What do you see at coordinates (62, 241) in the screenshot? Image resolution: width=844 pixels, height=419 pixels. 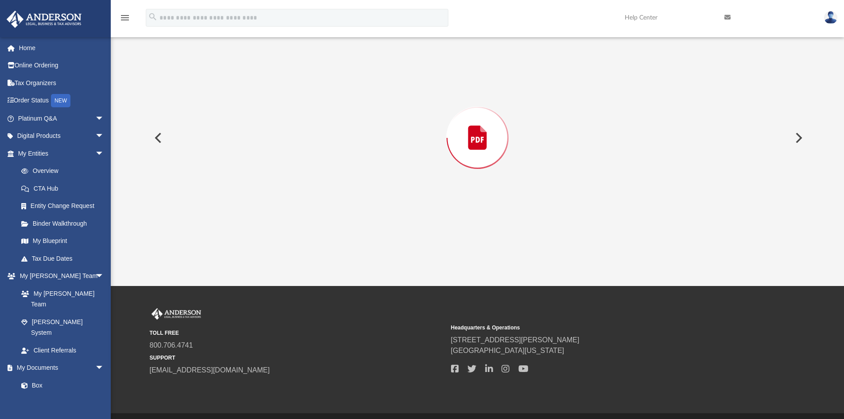 I see `a: My Blueprint` at bounding box center [62, 241].